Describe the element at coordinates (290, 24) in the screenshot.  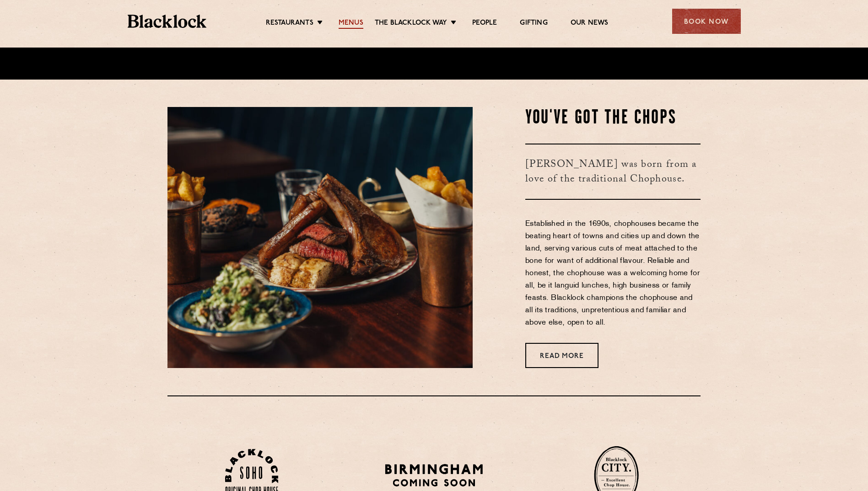
I see `a: Restaurants` at that location.